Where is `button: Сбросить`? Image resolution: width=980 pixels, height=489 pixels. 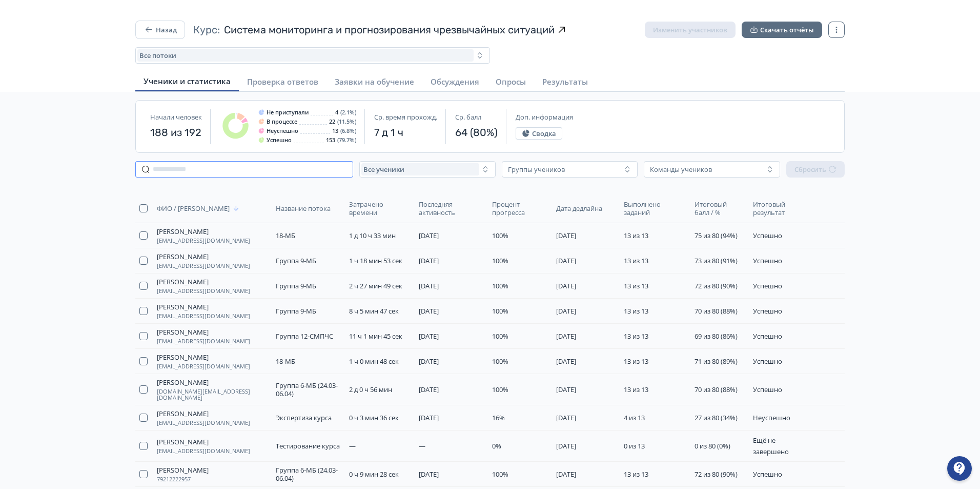
button: Сбросить is located at coordinates (816, 169).